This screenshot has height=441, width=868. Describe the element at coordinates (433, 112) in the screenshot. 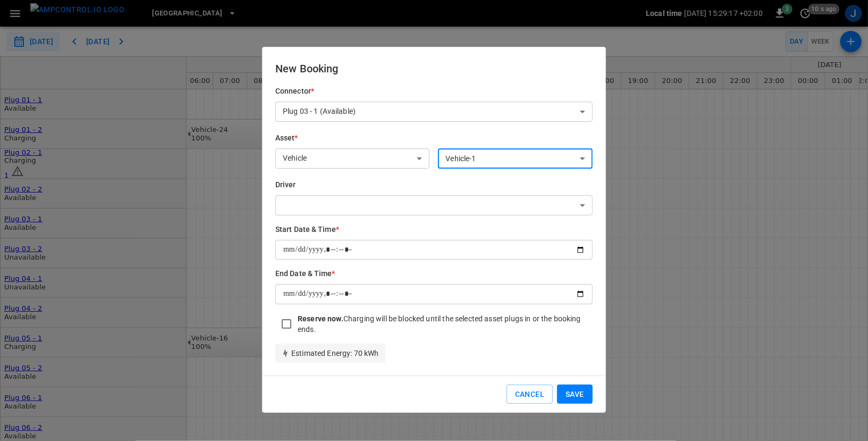

I see `div: Plug 03 - 1 (Available)` at that location.